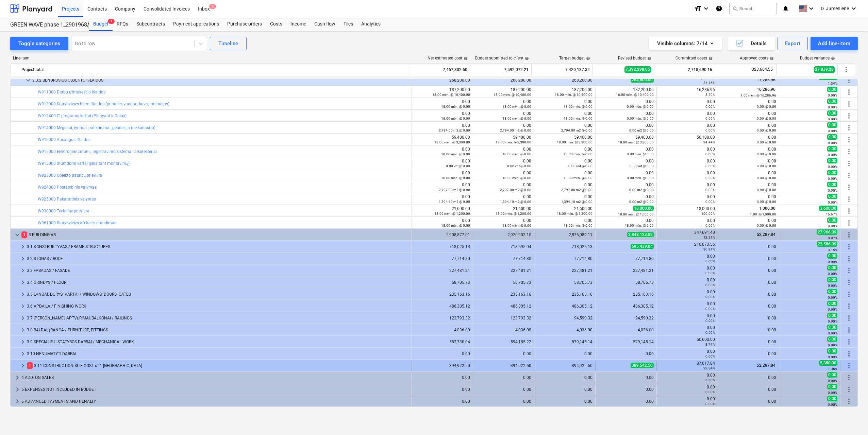  What do you see at coordinates (111, 22) in the screenshot?
I see `span: 1` at bounding box center [111, 22].